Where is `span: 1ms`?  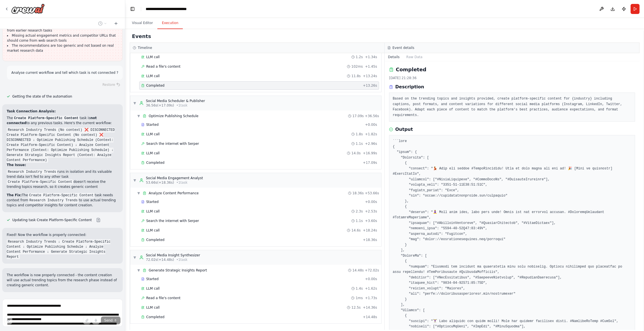
span: 1ms is located at coordinates (359, 298).